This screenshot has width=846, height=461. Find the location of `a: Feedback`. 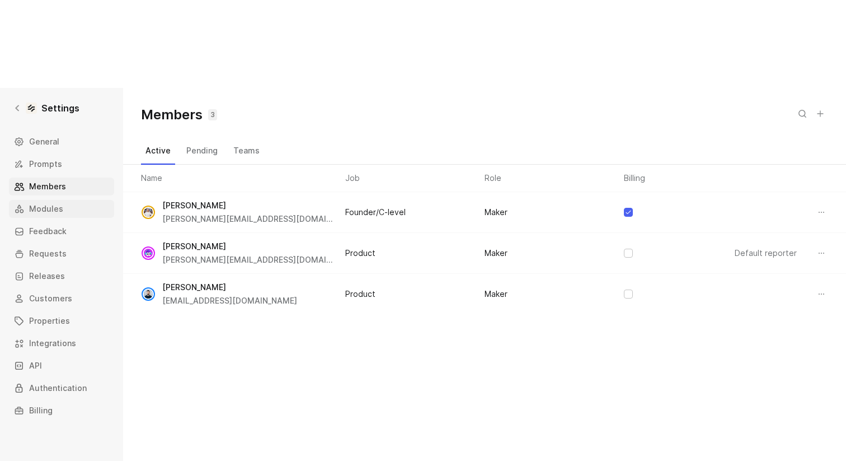

a: Feedback is located at coordinates (62, 231).